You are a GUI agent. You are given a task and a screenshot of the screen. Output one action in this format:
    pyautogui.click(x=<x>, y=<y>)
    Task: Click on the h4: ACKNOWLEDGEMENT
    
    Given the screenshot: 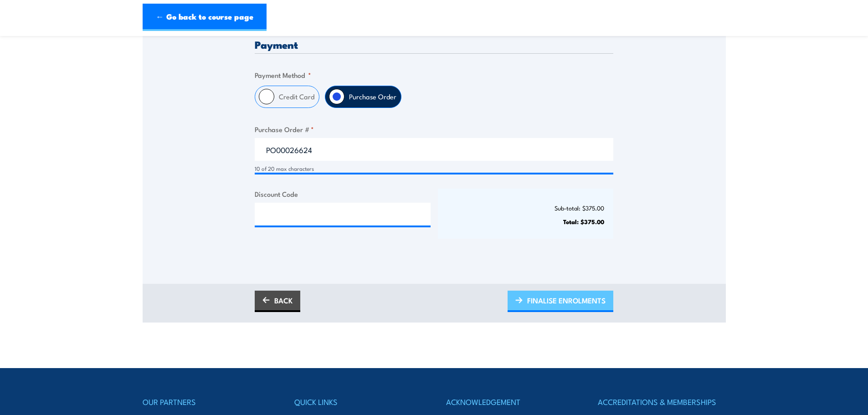 What is the action you would take?
    pyautogui.click(x=510, y=402)
    